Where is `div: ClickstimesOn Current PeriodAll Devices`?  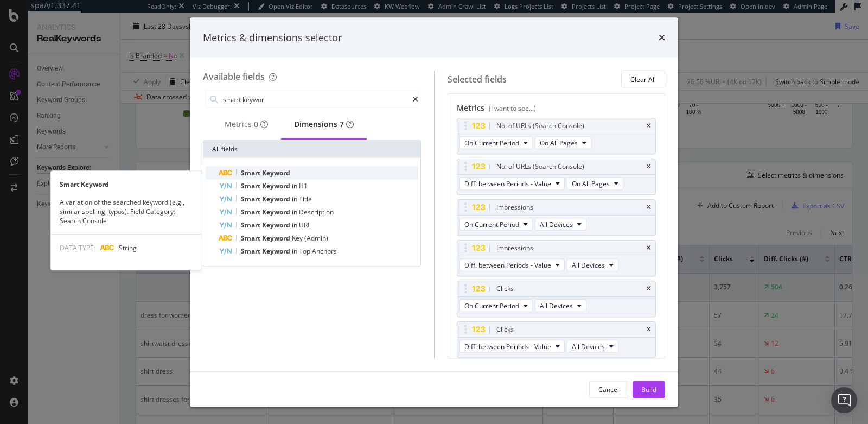 div: ClickstimesOn Current PeriodAll Devices is located at coordinates (557, 299).